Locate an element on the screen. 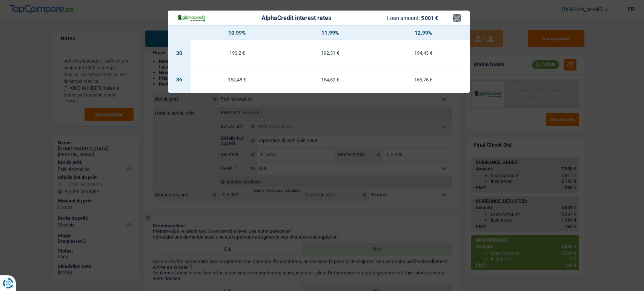 The height and width of the screenshot is (291, 644). div: 194,43 € is located at coordinates (423, 53).